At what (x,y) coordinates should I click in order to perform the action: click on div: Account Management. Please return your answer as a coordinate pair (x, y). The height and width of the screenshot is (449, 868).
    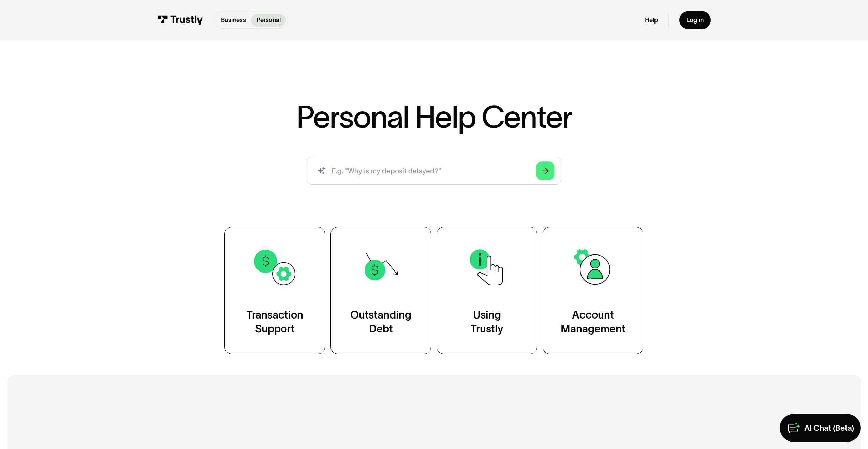
    Looking at the image, I should click on (593, 322).